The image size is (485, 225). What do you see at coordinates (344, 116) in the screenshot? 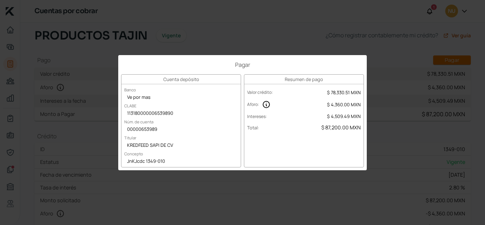
I see `span: $ 4,509.49 MXN` at bounding box center [344, 116].